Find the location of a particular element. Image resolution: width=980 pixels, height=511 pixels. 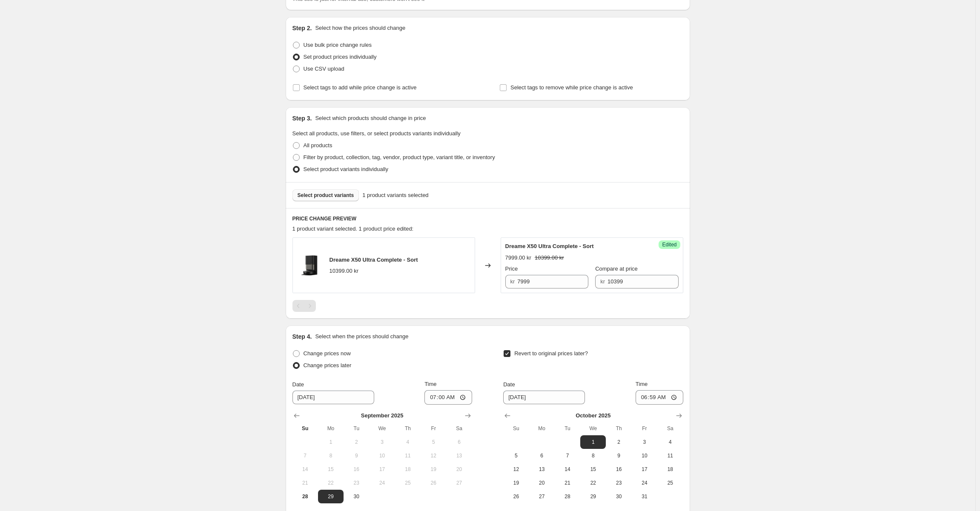

button: Wednesday October 1 2025 is located at coordinates (593, 442).